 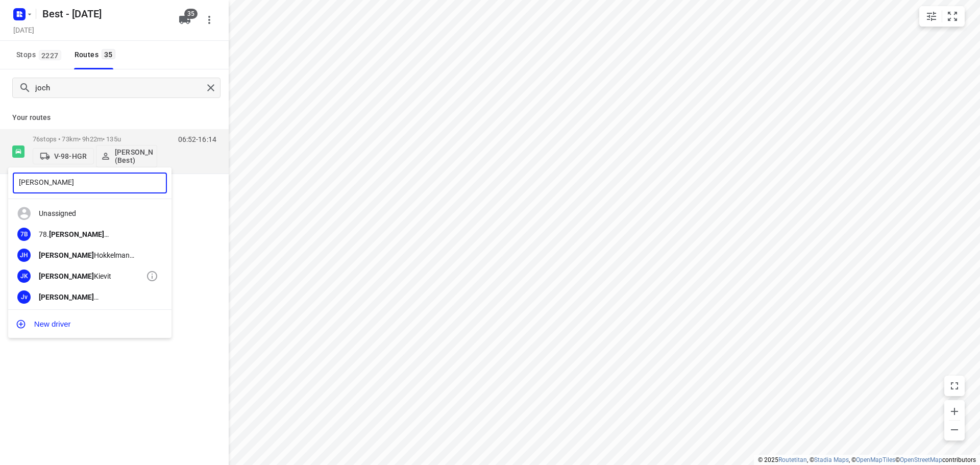 What do you see at coordinates (90, 183) in the screenshot?
I see `input: Assign to...` at bounding box center [90, 183].